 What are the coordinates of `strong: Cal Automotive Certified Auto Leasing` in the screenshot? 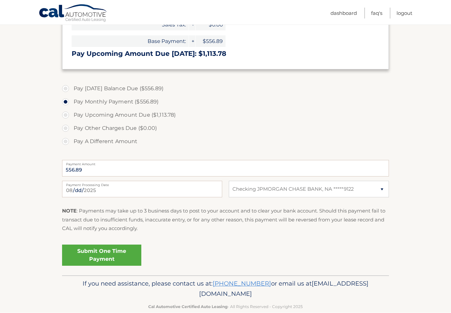 It's located at (188, 307).